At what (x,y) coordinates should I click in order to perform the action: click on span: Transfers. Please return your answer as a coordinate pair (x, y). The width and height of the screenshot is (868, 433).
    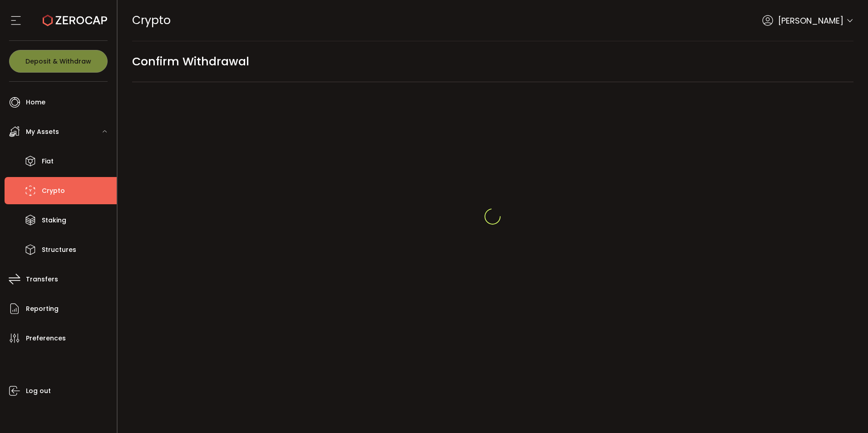
    Looking at the image, I should click on (42, 279).